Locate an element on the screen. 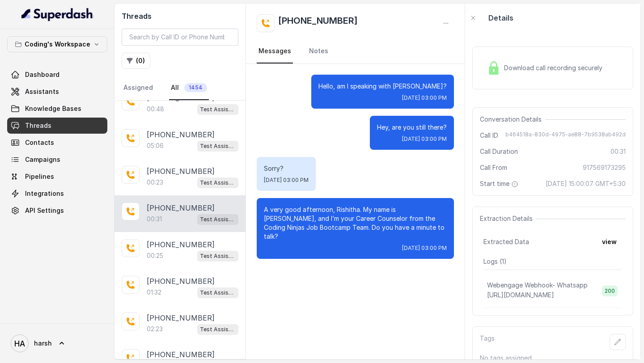 The image size is (644, 363). p: Coding's Workspace is located at coordinates (57, 44).